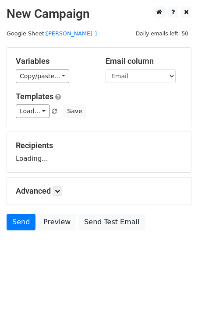 This screenshot has width=198, height=313. I want to click on a: Send, so click(21, 222).